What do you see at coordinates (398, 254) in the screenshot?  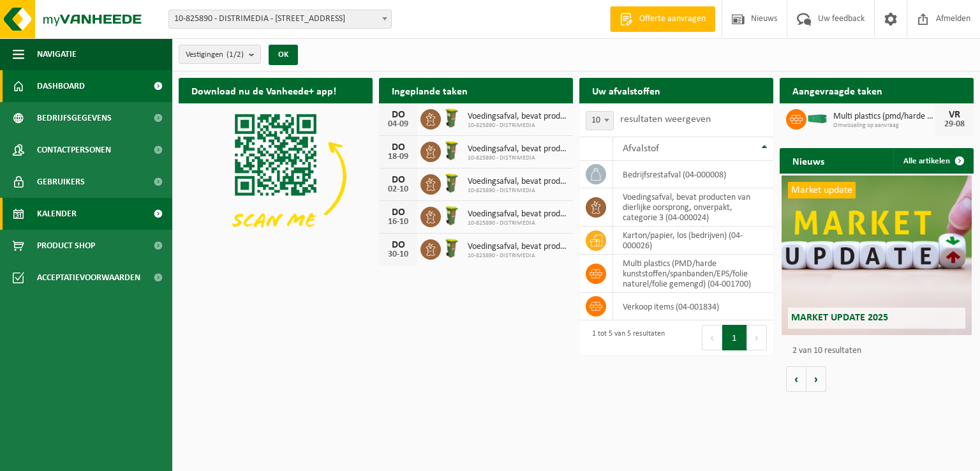 I see `div: 30-10` at bounding box center [398, 254].